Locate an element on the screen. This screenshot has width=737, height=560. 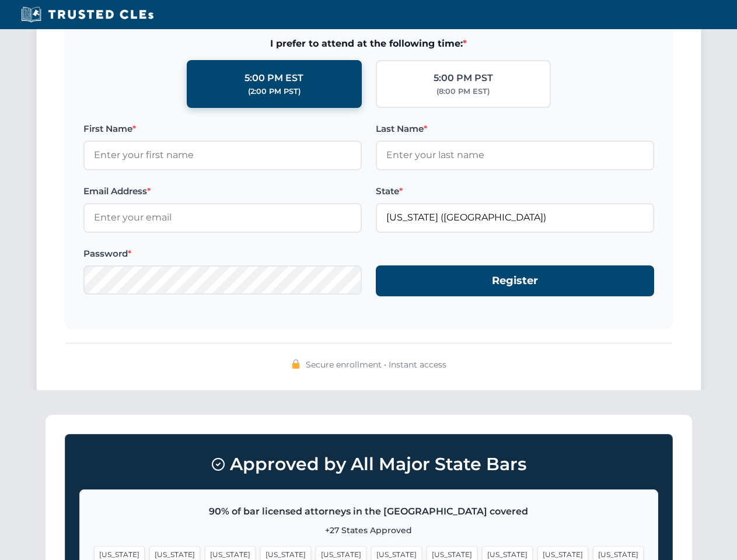
img: Trusted CLEs is located at coordinates (87, 15).